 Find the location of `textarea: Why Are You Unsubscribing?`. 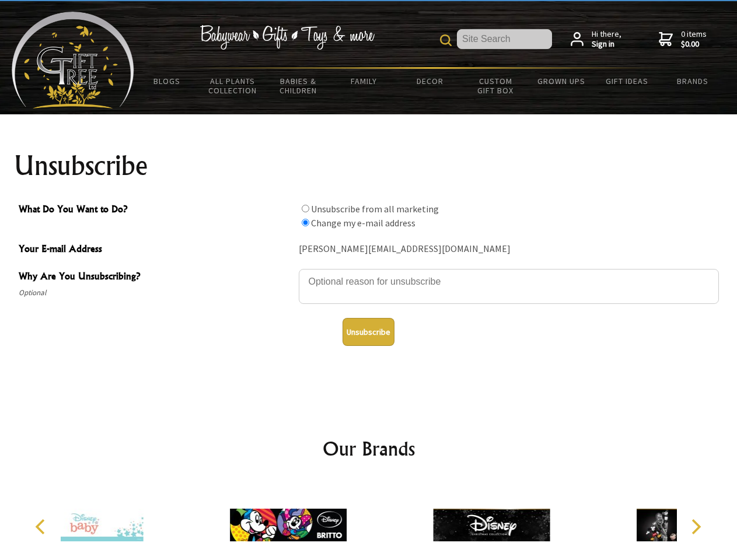

textarea: Why Are You Unsubscribing? is located at coordinates (509, 286).